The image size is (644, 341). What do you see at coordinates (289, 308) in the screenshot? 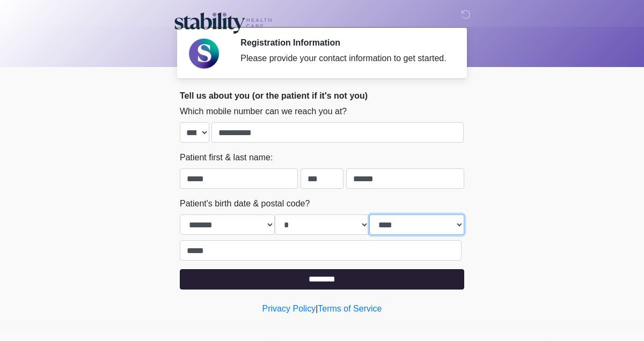
I see `a: Privacy Policy` at bounding box center [289, 308].